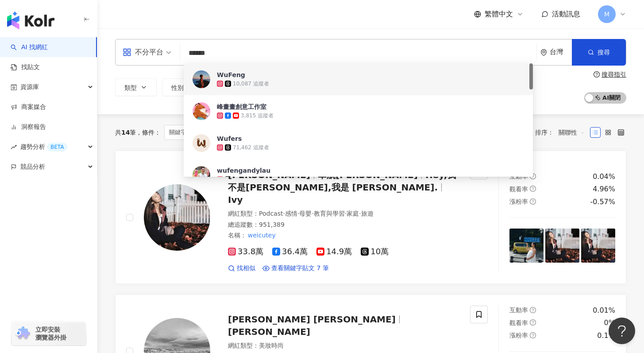 Image resolution: width=644 pixels, height=353 pixels. What do you see at coordinates (148, 132) in the screenshot?
I see `span: 條件 ：` at bounding box center [148, 132].